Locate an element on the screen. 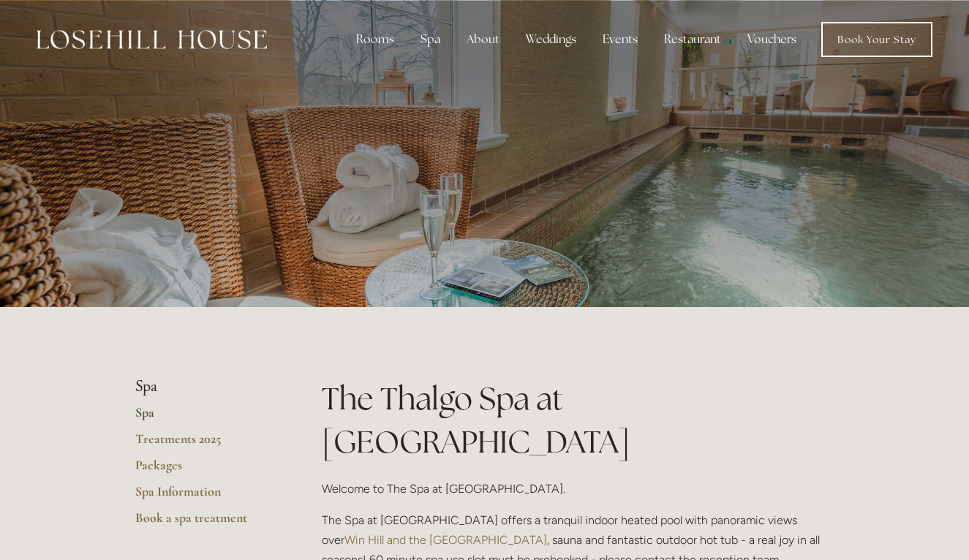 This screenshot has height=560, width=969. a: Treatments 2025 is located at coordinates (205, 444).